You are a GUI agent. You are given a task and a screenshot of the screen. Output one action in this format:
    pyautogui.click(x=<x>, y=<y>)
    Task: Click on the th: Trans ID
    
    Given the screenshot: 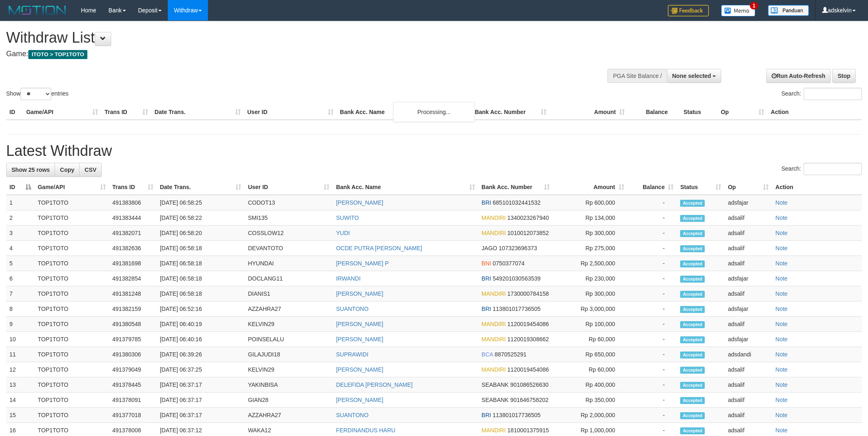 What is the action you would take?
    pyautogui.click(x=127, y=112)
    